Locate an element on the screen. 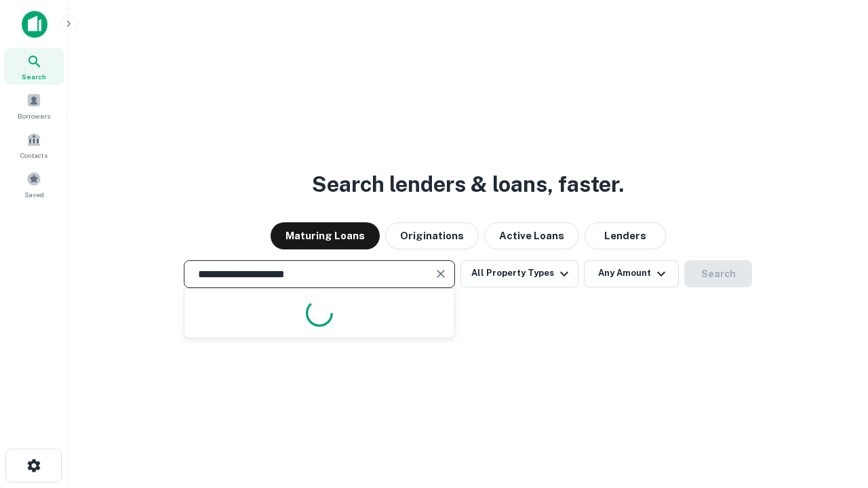 The image size is (868, 488). span: Borrowers is located at coordinates (34, 116).